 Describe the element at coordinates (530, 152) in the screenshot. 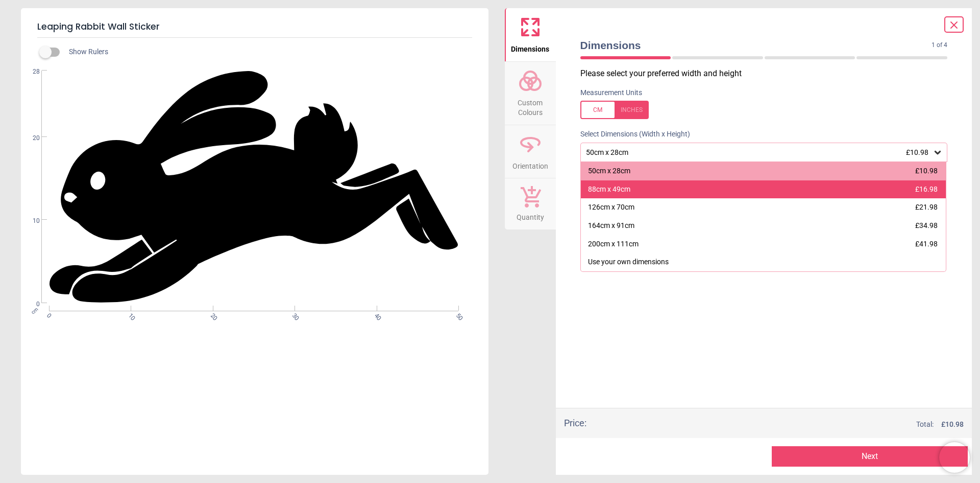

I see `button: Orientation` at that location.